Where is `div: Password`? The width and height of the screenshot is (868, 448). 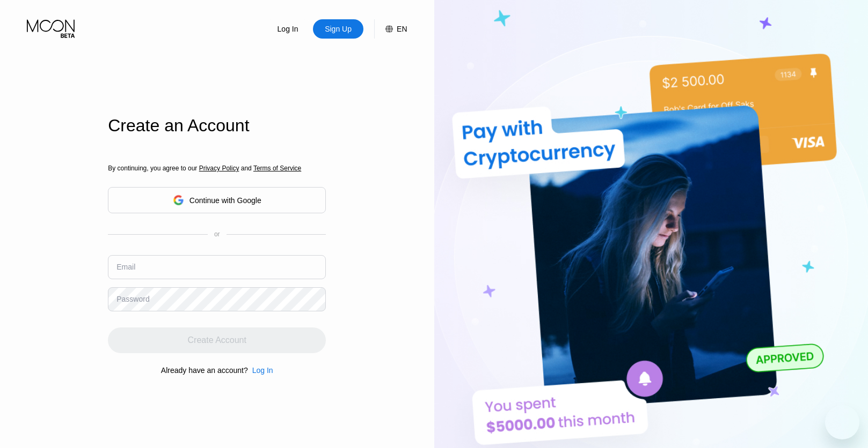 div: Password is located at coordinates (132, 299).